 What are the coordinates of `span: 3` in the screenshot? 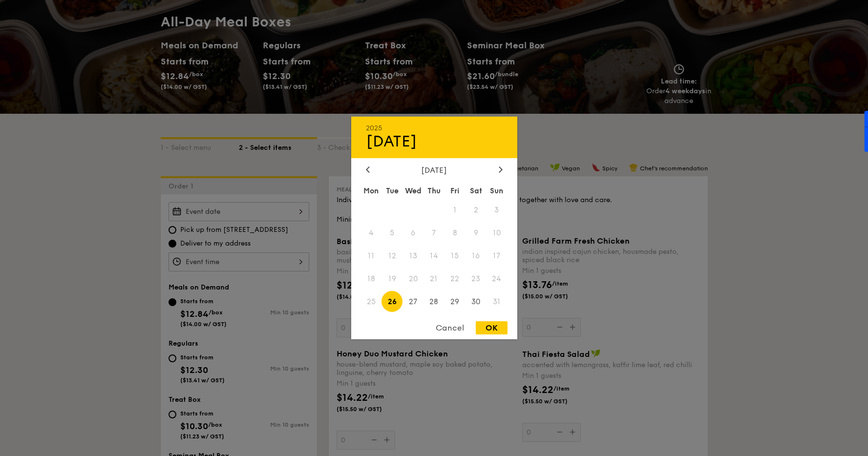 It's located at (497, 210).